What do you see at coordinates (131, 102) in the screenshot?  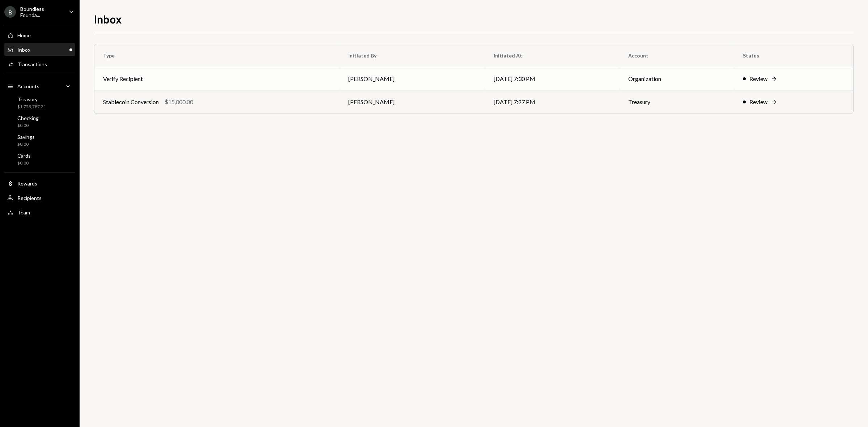 I see `div: Stablecoin Conversion` at bounding box center [131, 102].